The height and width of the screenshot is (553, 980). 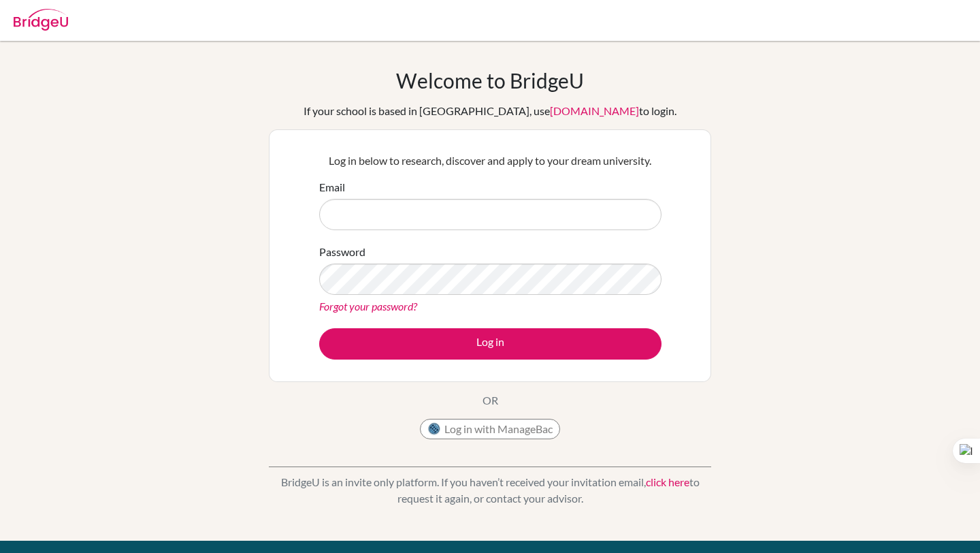 What do you see at coordinates (490, 80) in the screenshot?
I see `h1: Welcome to BridgeU` at bounding box center [490, 80].